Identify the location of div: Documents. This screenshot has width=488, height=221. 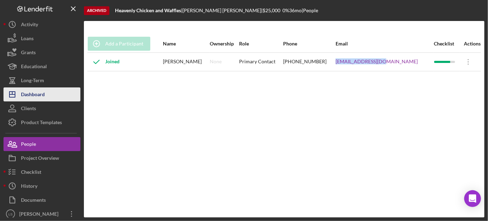
(33, 201).